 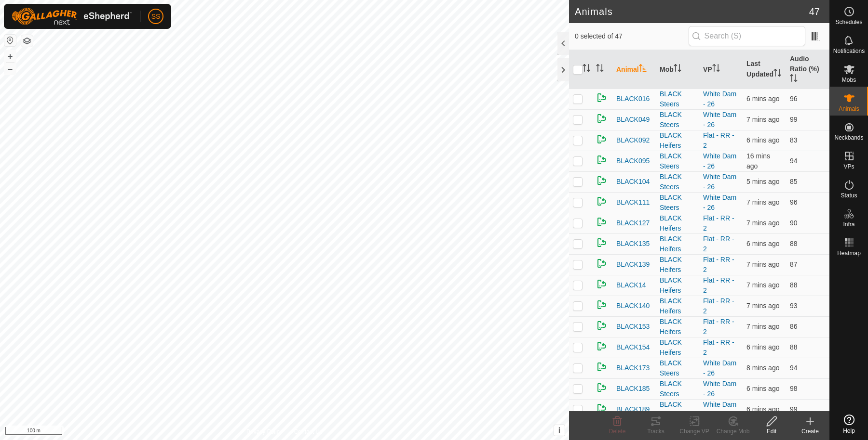 I want to click on span: BLACK104, so click(x=632, y=182).